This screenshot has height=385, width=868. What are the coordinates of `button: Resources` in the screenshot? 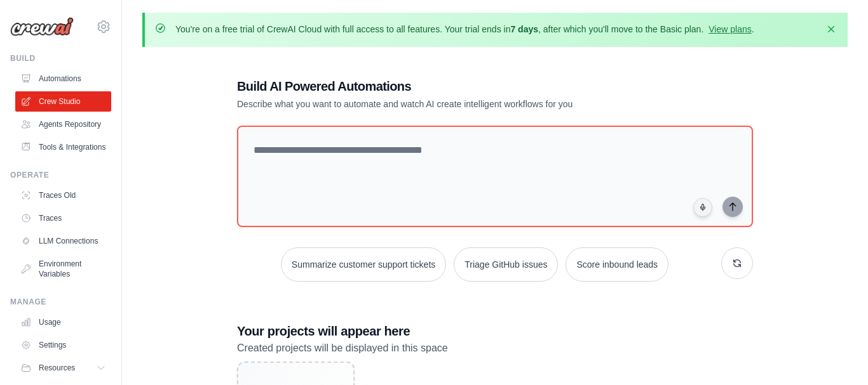 It's located at (63, 368).